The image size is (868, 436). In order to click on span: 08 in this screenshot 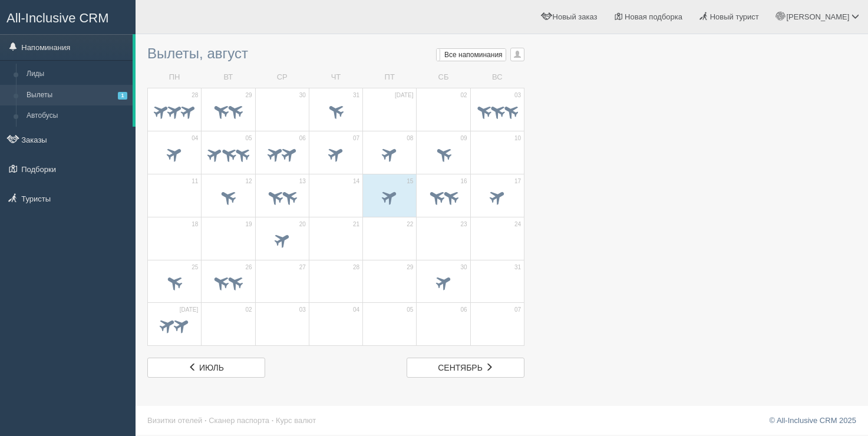, I will do `click(410, 138)`.